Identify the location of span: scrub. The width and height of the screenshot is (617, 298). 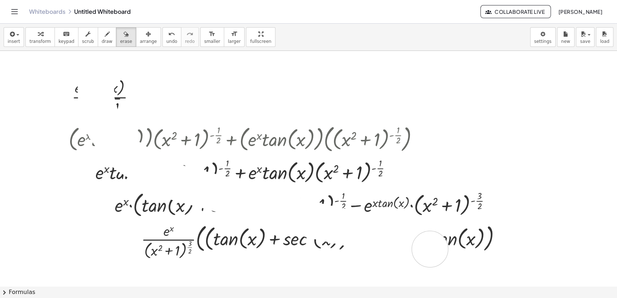
(88, 41).